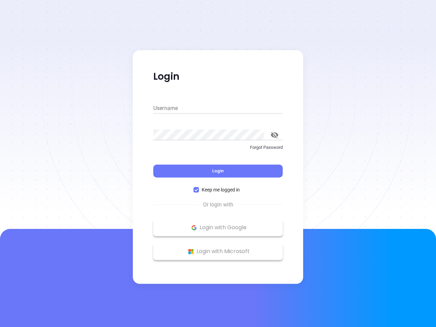 Image resolution: width=436 pixels, height=327 pixels. Describe the element at coordinates (275, 135) in the screenshot. I see `button: toggle password visibility` at that location.